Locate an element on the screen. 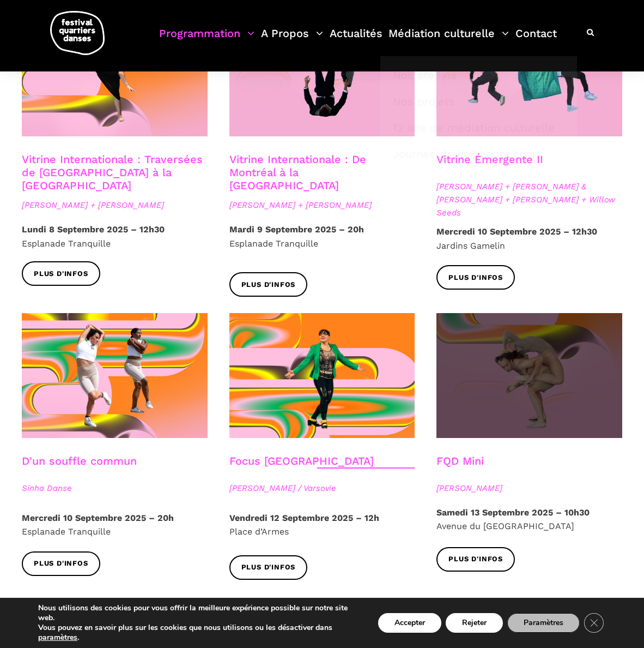  span: Sinha Danse is located at coordinates (114, 488).